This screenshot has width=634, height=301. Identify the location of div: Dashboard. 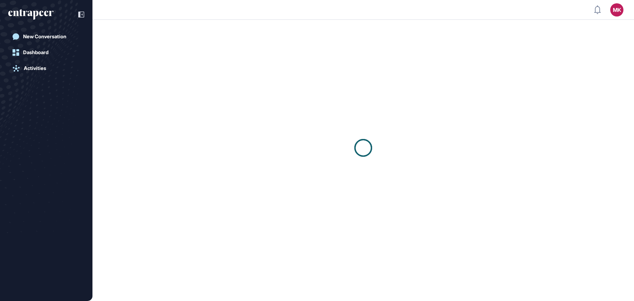
(36, 53).